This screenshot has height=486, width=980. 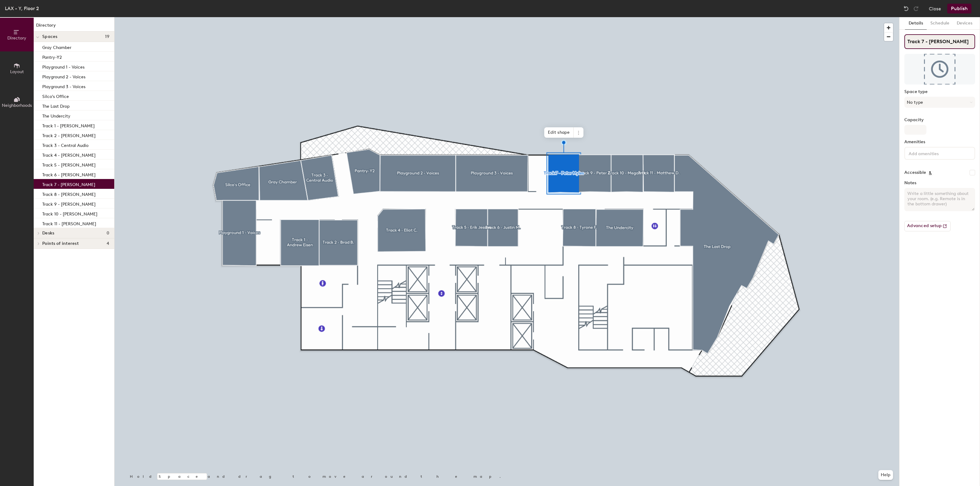 What do you see at coordinates (52, 56) in the screenshot?
I see `p: Pantry-Y2` at bounding box center [52, 56].